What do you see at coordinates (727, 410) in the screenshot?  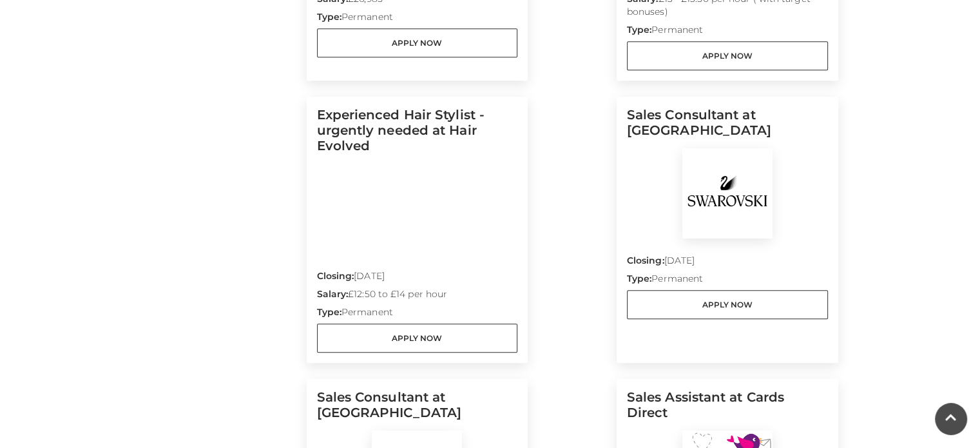 I see `h5: Sales Assistant at Cards Direct` at bounding box center [727, 410].